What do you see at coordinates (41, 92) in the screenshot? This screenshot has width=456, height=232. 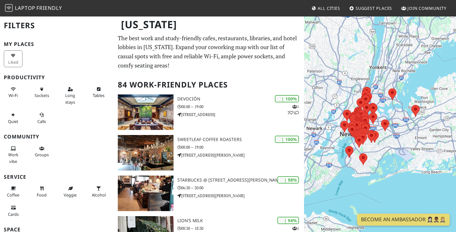 I see `button: Sockets` at bounding box center [41, 92].